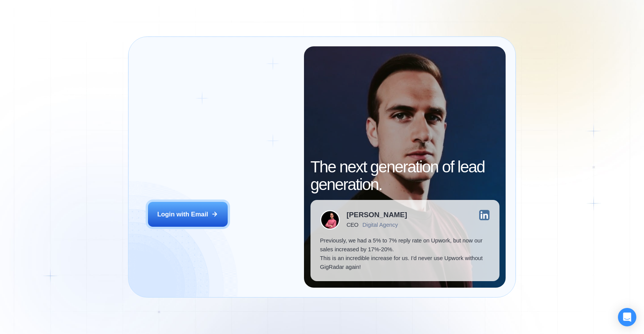  I want to click on div: Digital Agency, so click(380, 225).